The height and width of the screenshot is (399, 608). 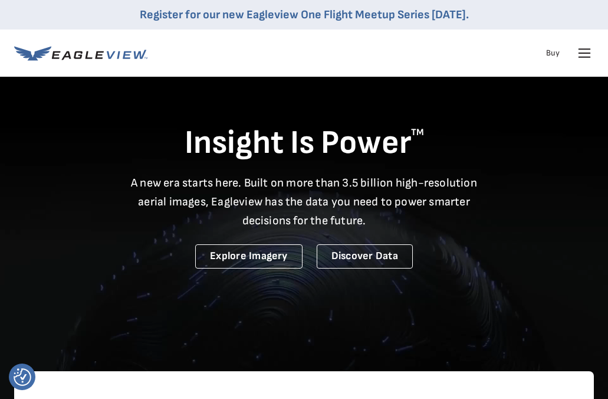 What do you see at coordinates (304, 143) in the screenshot?
I see `h1: Insight Is Power` at bounding box center [304, 143].